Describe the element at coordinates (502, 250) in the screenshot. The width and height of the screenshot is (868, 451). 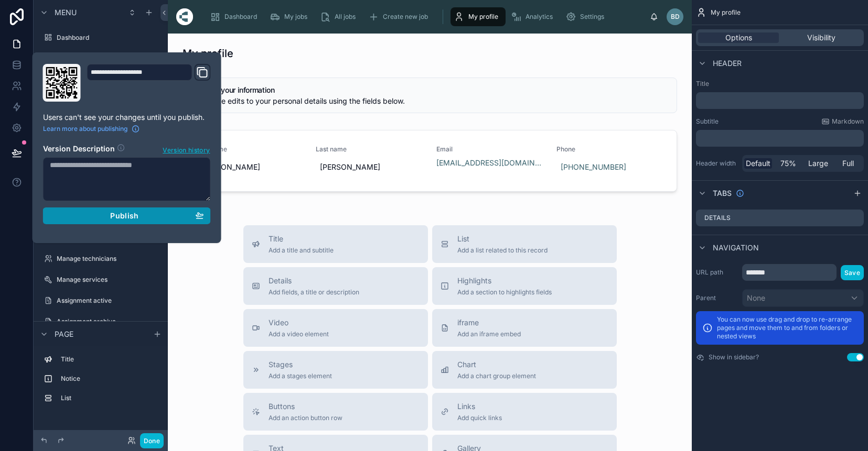
I see `span: Add a list related to this record` at that location.